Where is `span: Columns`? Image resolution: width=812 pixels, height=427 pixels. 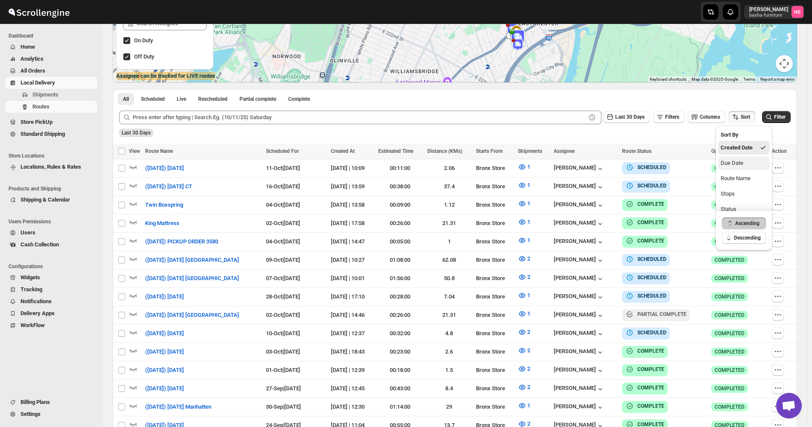 span: Columns is located at coordinates (710, 117).